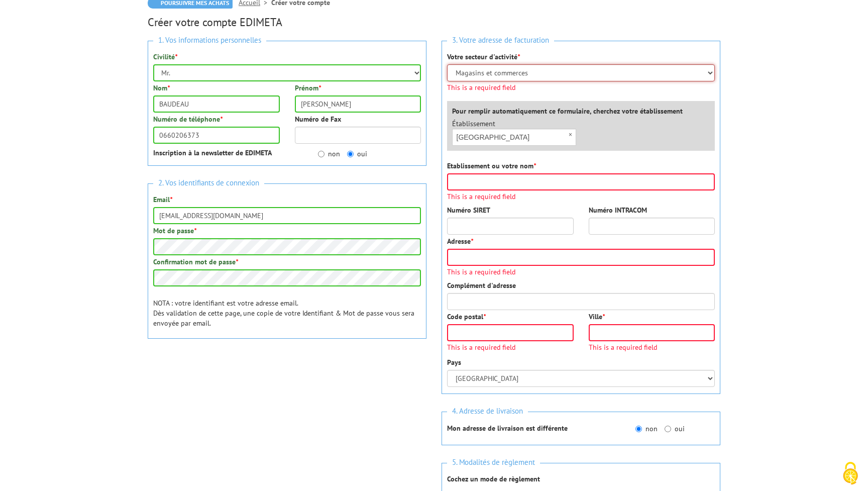  What do you see at coordinates (287, 313) in the screenshot?
I see `p: NOTA : votre identifiant est votre adresse email. Dès validation de cette page, une copie de votr...` at bounding box center [287, 313].